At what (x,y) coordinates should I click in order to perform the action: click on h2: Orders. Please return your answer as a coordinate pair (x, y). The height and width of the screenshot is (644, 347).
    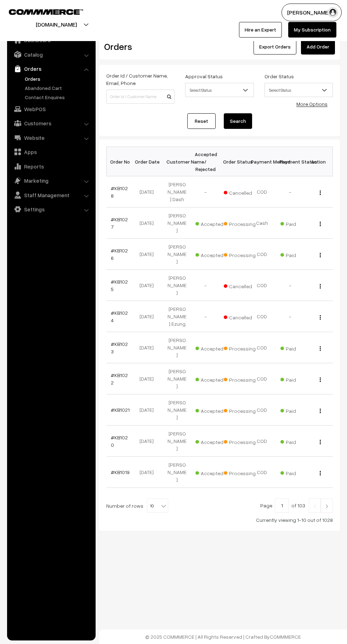
    Looking at the image, I should click on (139, 46).